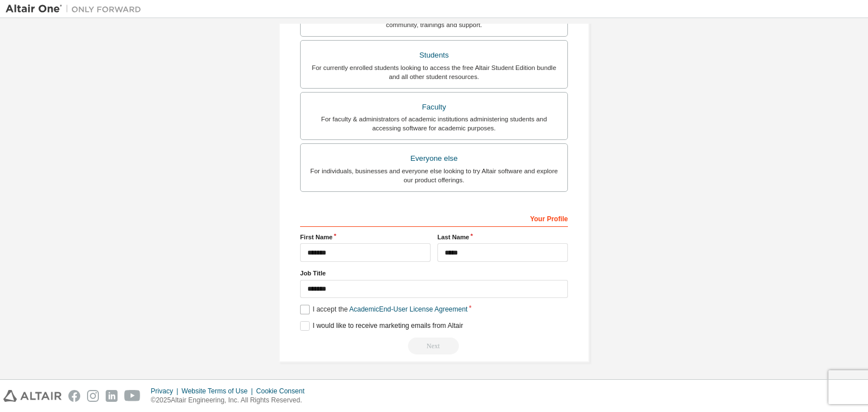  Describe the element at coordinates (434, 218) in the screenshot. I see `div: Your Profile` at that location.